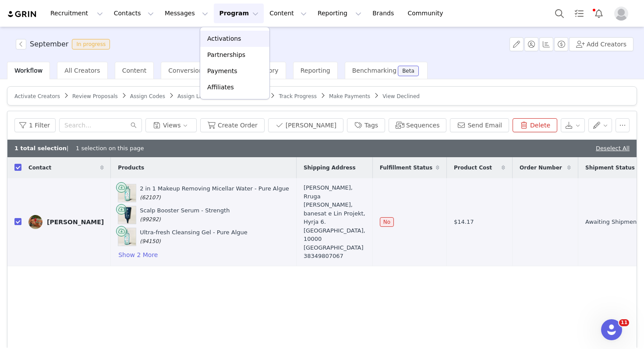 Image resolution: width=644 pixels, height=349 pixels. I want to click on span: [object Object], so click(64, 44).